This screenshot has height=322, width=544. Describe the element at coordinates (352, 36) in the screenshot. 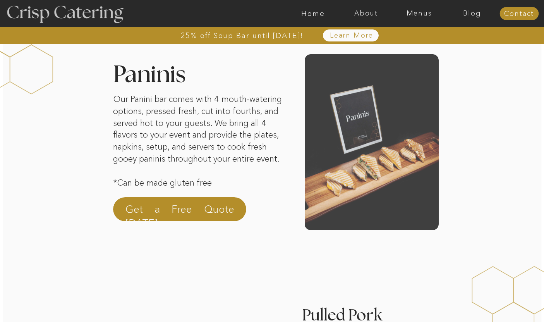

I see `nav: Learn More` at that location.